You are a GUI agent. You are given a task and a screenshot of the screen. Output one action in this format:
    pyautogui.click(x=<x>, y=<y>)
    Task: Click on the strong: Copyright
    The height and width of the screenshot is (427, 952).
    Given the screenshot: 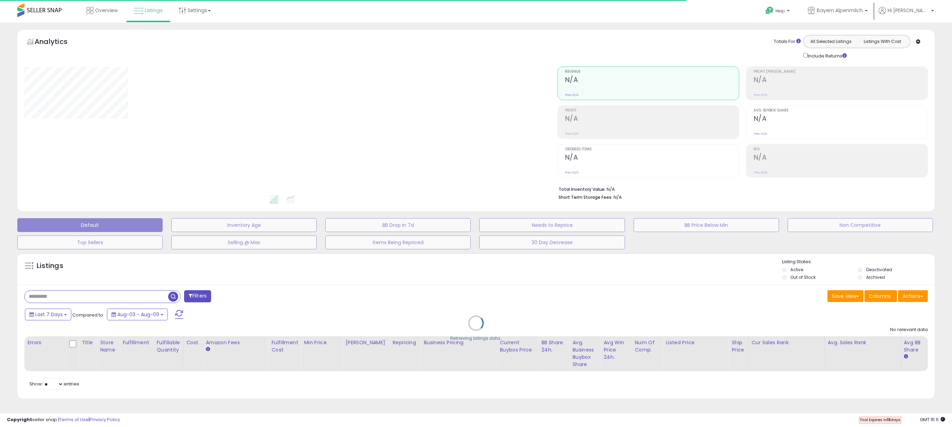 What is the action you would take?
    pyautogui.click(x=19, y=419)
    